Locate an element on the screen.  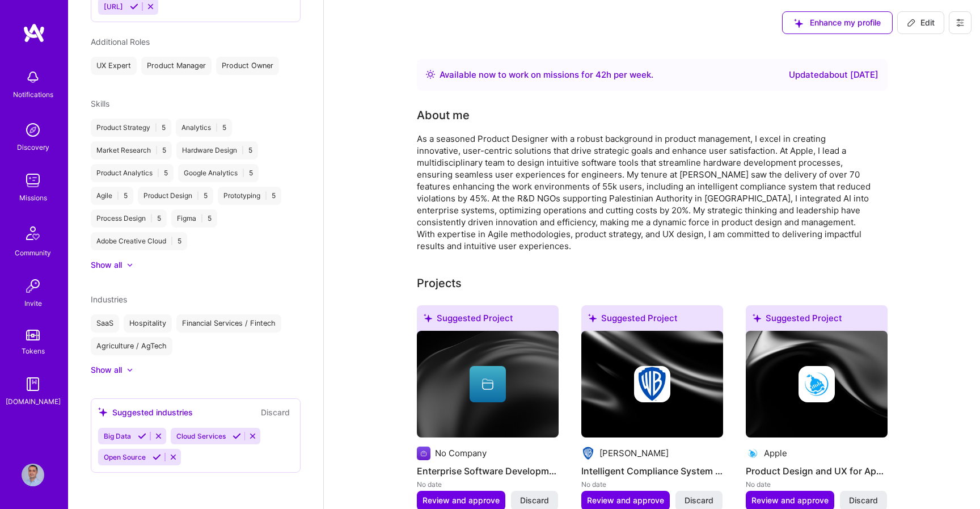
span: Additional Roles is located at coordinates (120, 42).